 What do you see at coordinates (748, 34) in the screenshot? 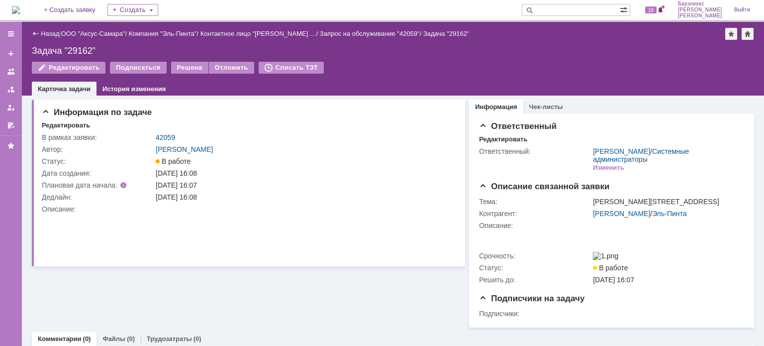
I see `div: Сделать домашней страницей` at bounding box center [748, 34].